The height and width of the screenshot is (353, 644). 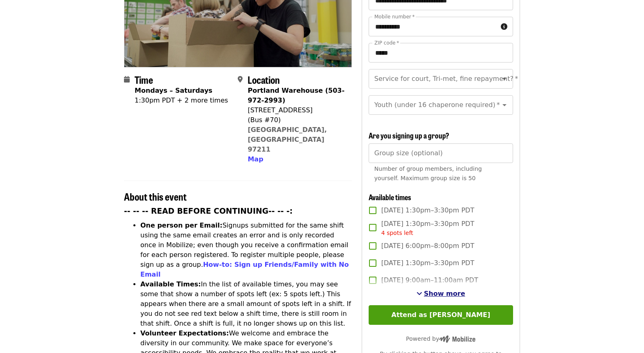 What do you see at coordinates (155, 197) in the screenshot?
I see `span: About this event` at bounding box center [155, 197].